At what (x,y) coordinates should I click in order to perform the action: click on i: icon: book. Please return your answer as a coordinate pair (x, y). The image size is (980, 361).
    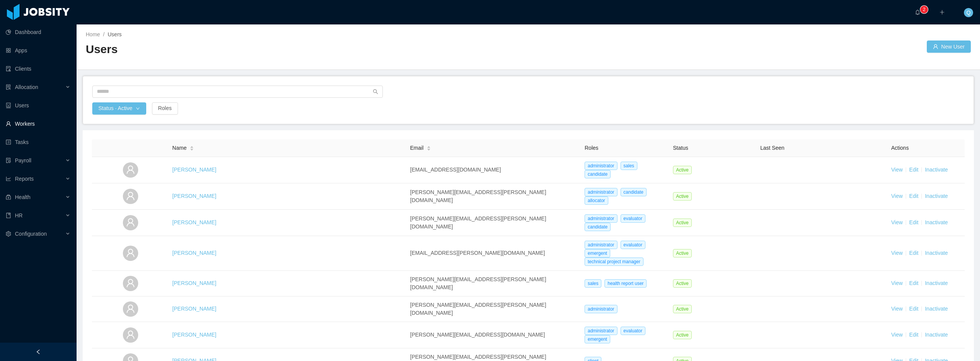
    Looking at the image, I should click on (8, 216).